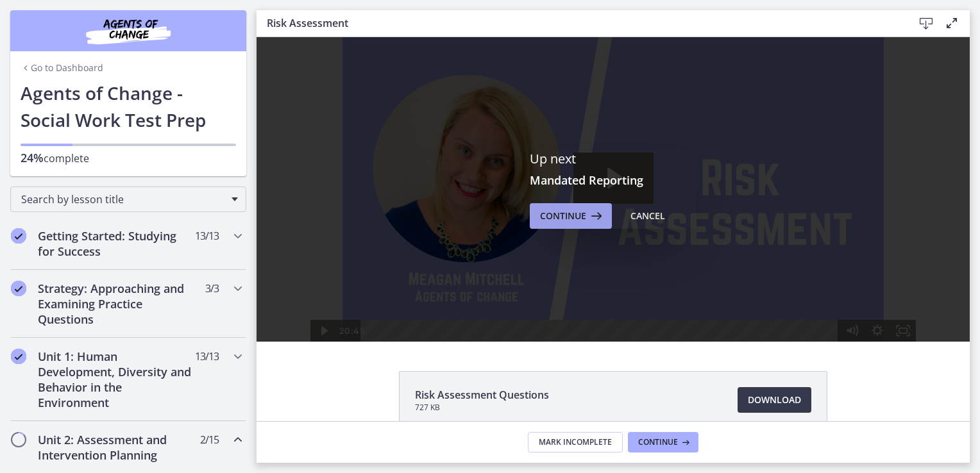  What do you see at coordinates (595, 293) in the screenshot?
I see `button: Mute` at bounding box center [595, 293].